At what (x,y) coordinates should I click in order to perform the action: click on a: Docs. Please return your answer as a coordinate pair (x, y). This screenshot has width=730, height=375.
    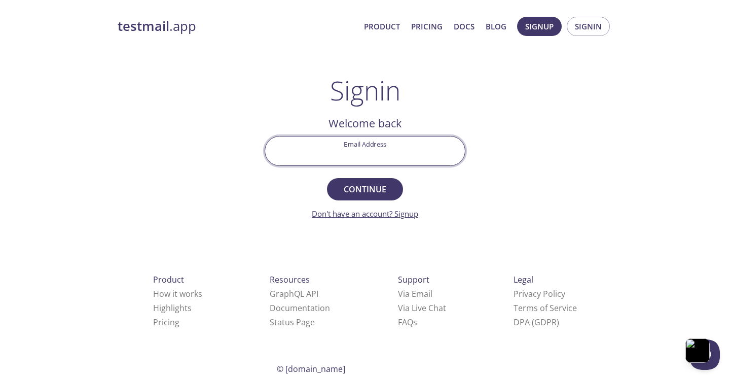
    Looking at the image, I should click on (464, 26).